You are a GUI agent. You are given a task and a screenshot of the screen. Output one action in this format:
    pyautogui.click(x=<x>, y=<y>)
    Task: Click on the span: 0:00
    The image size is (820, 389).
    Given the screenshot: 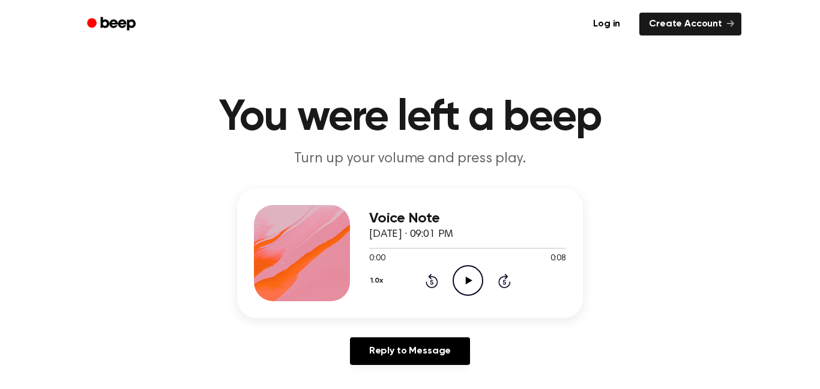 What is the action you would take?
    pyautogui.click(x=377, y=258)
    